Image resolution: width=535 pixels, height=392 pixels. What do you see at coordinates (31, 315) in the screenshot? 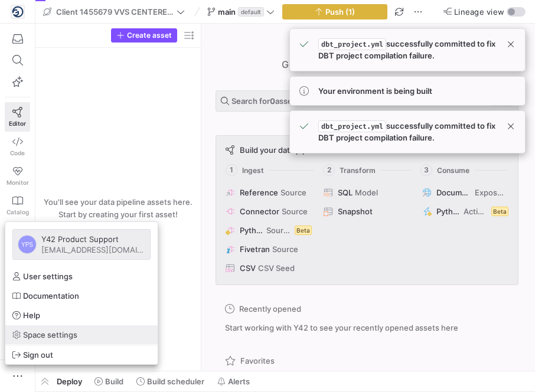
I see `span: Help` at bounding box center [31, 315].